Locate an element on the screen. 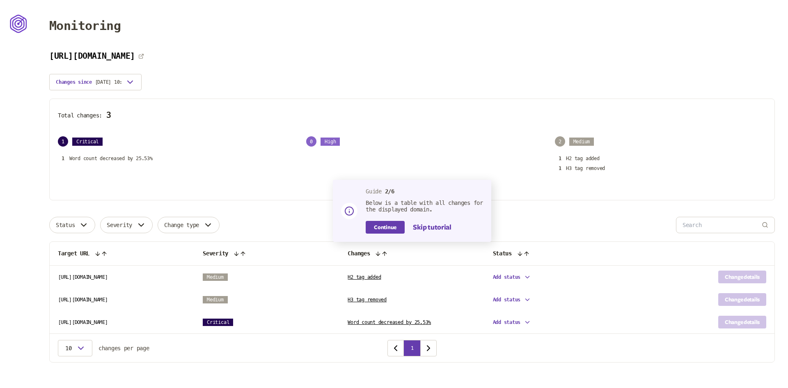 The width and height of the screenshot is (788, 388). th: Status is located at coordinates (557, 254).